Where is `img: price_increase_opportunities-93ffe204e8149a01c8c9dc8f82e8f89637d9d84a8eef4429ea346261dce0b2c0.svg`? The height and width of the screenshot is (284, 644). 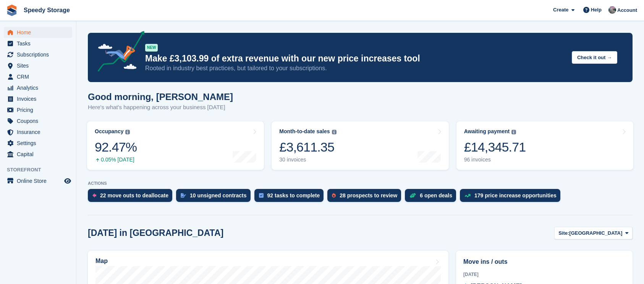
img: price_increase_opportunities-93ffe204e8149a01c8c9dc8f82e8f89637d9d84a8eef4429ea346261dce0b2c0.svg is located at coordinates (468, 195).